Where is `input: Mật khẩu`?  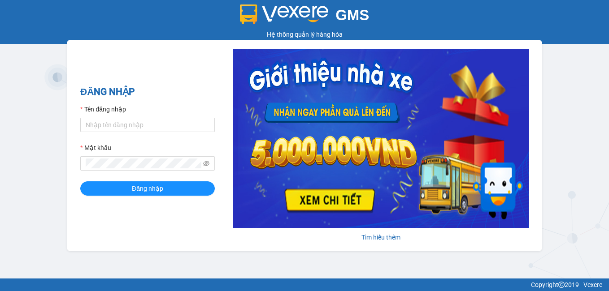
input: Mật khẩu is located at coordinates (143, 164).